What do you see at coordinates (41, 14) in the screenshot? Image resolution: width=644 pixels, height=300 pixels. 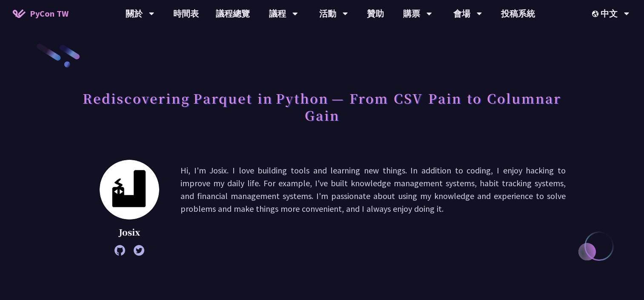 I see `a: PyCon TW` at bounding box center [41, 14].